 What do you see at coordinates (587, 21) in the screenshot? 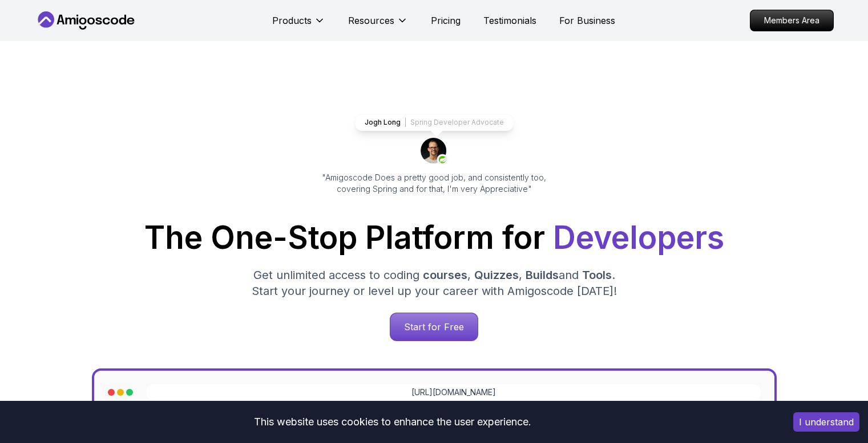
I see `a: For Business` at bounding box center [587, 21].